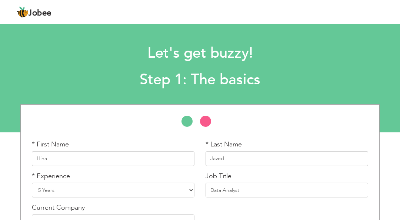 The height and width of the screenshot is (220, 400). I want to click on img: jobee.io, so click(23, 12).